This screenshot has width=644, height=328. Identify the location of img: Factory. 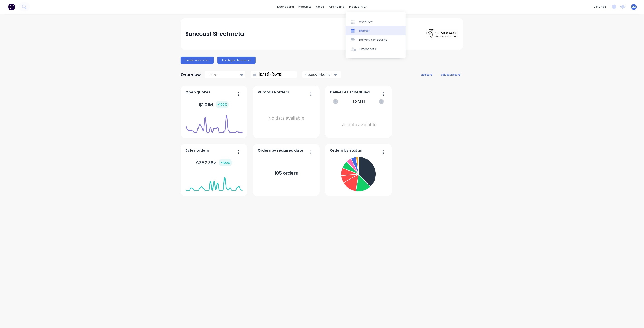
(12, 7).